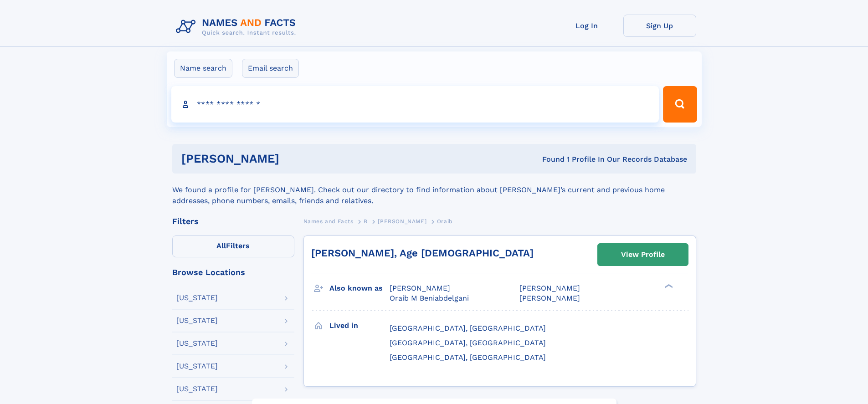 This screenshot has width=868, height=404. I want to click on h3: Lived in, so click(359, 326).